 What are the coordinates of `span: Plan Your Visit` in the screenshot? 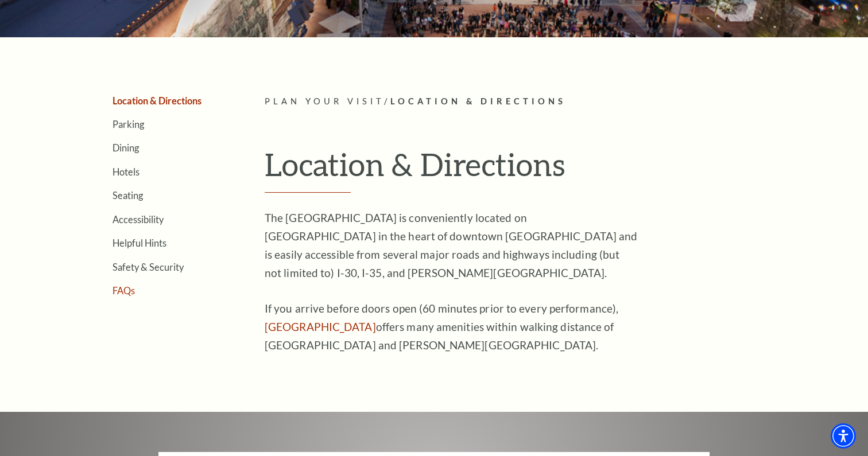 It's located at (324, 101).